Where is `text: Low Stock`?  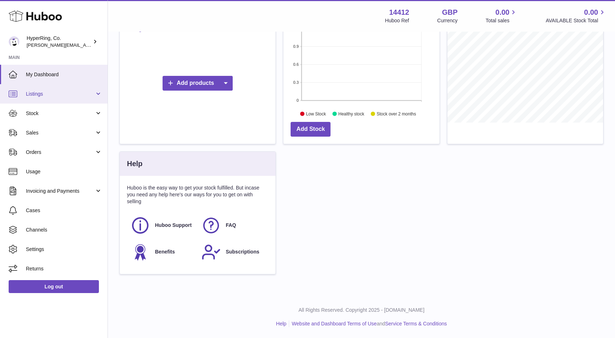
text: Low Stock is located at coordinates (316, 114).